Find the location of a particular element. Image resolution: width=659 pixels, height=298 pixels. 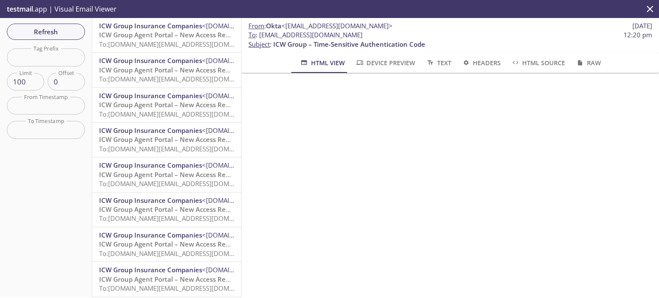

span: testmail is located at coordinates (20, 9).